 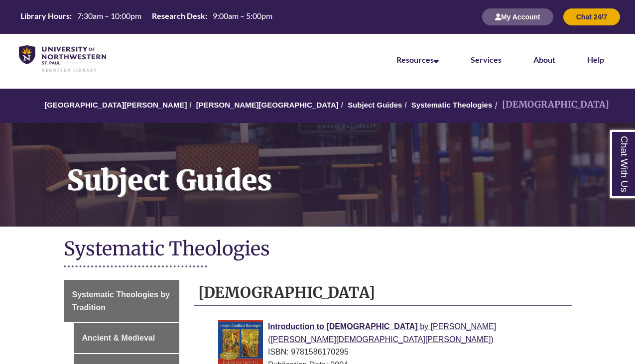 What do you see at coordinates (122, 301) in the screenshot?
I see `a: Systematic Theologies by Tradition` at bounding box center [122, 301].